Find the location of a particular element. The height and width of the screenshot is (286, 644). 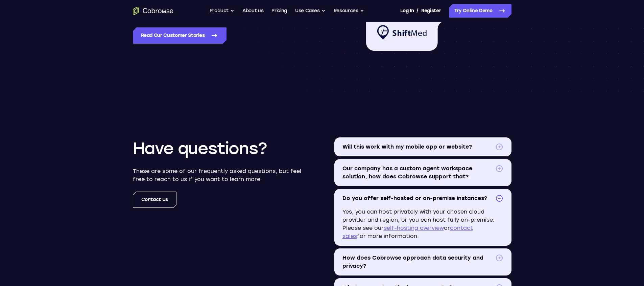

a: Go to the home page is located at coordinates (153, 11).